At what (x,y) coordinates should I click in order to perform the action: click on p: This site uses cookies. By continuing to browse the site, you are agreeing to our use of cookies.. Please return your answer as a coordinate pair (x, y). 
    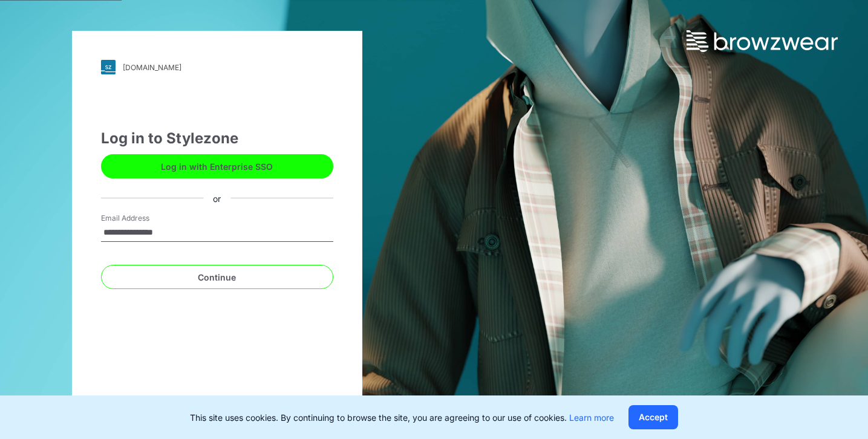
    Looking at the image, I should click on (402, 417).